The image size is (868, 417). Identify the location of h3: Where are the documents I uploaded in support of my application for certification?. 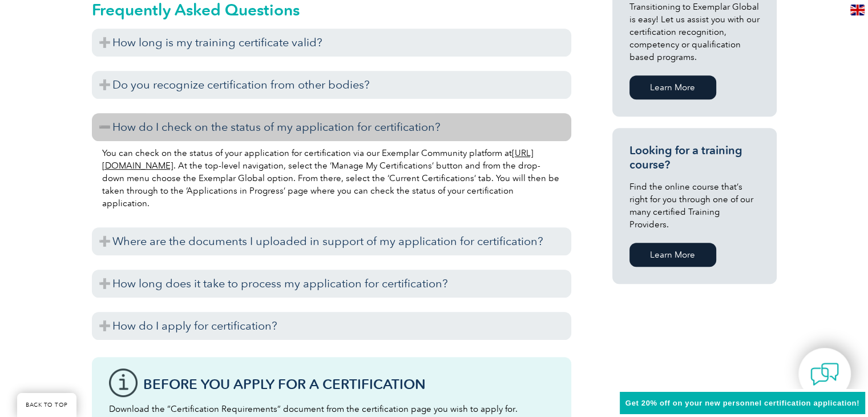
(332, 241).